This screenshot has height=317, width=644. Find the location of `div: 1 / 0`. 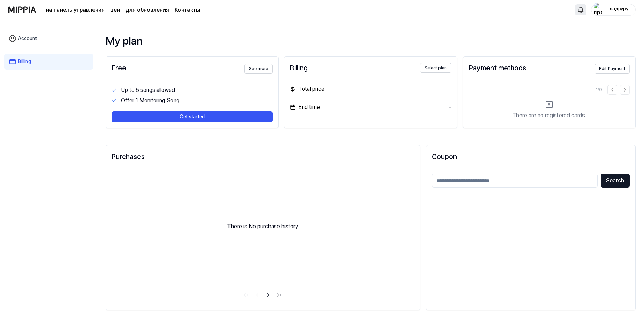

div: 1 / 0 is located at coordinates (599, 90).